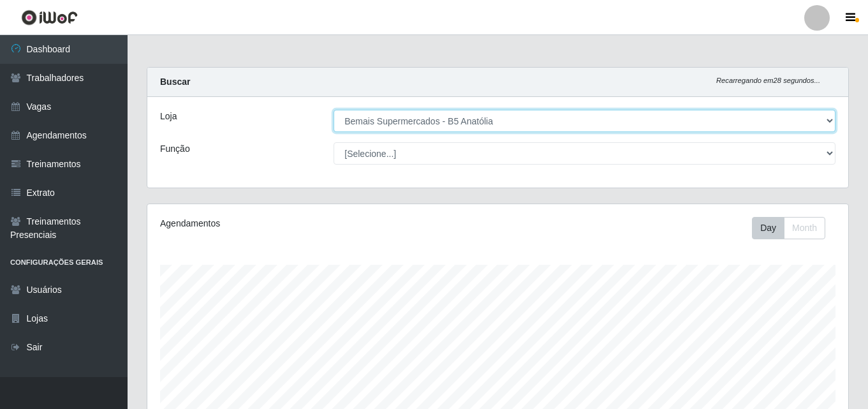 The width and height of the screenshot is (868, 409). What do you see at coordinates (168, 116) in the screenshot?
I see `label: Loja` at bounding box center [168, 116].